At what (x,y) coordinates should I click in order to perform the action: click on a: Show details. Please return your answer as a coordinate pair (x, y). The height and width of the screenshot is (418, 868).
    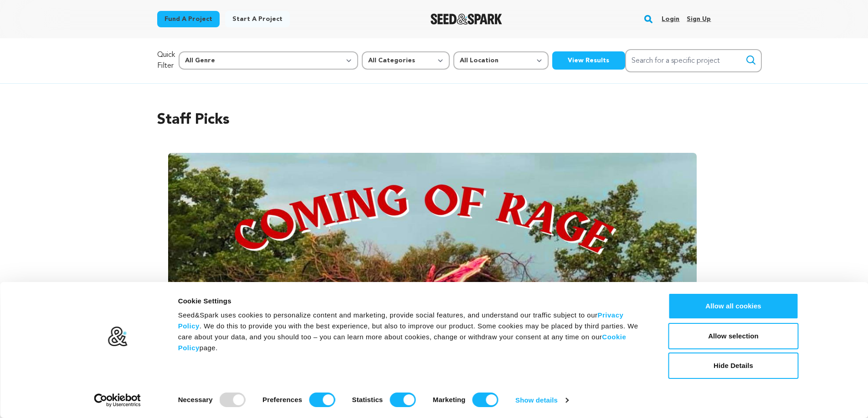
    Looking at the image, I should click on (541, 400).